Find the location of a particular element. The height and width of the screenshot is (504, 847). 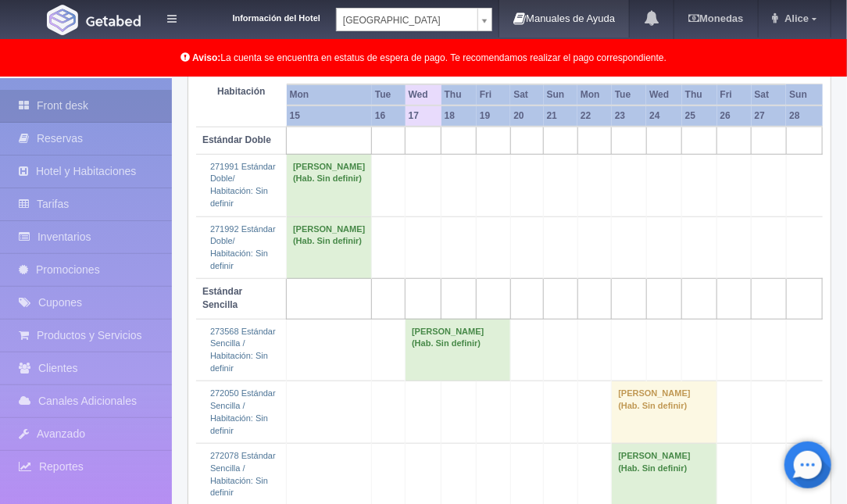

th: 25 is located at coordinates (700, 116).